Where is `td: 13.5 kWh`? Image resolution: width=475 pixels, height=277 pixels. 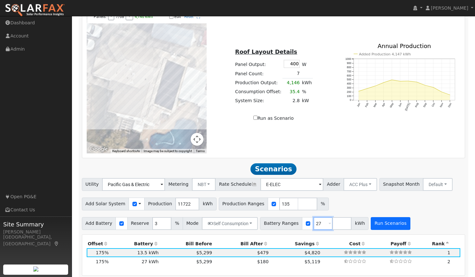 td: 13.5 kWh is located at coordinates (135, 253).